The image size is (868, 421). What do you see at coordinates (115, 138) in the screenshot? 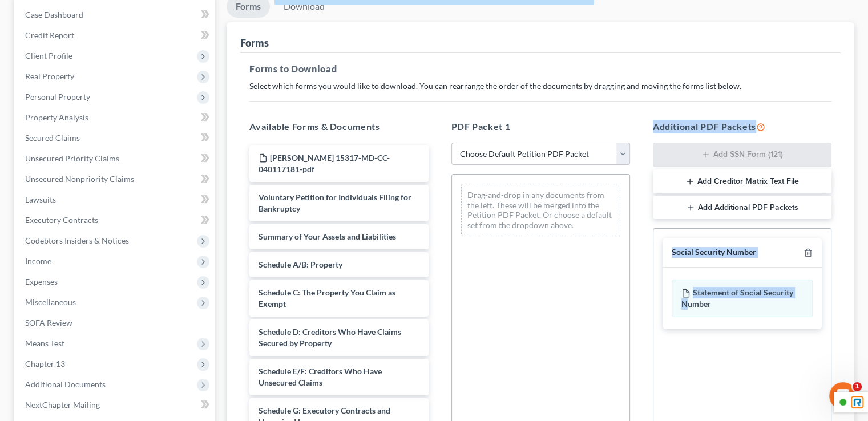
I see `a: Secured Claims` at bounding box center [115, 138].